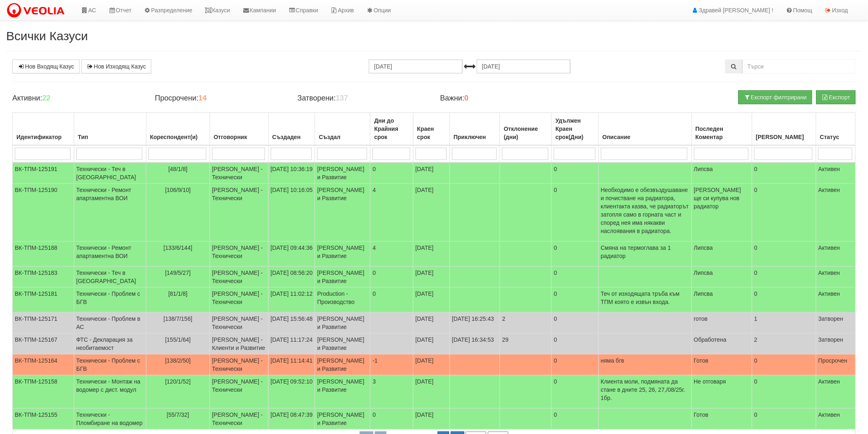 This screenshot has height=434, width=868. What do you see at coordinates (292, 129) in the screenshot?
I see `th: Създаден: No sort applied, activate to apply an ascending sort` at bounding box center [292, 129].